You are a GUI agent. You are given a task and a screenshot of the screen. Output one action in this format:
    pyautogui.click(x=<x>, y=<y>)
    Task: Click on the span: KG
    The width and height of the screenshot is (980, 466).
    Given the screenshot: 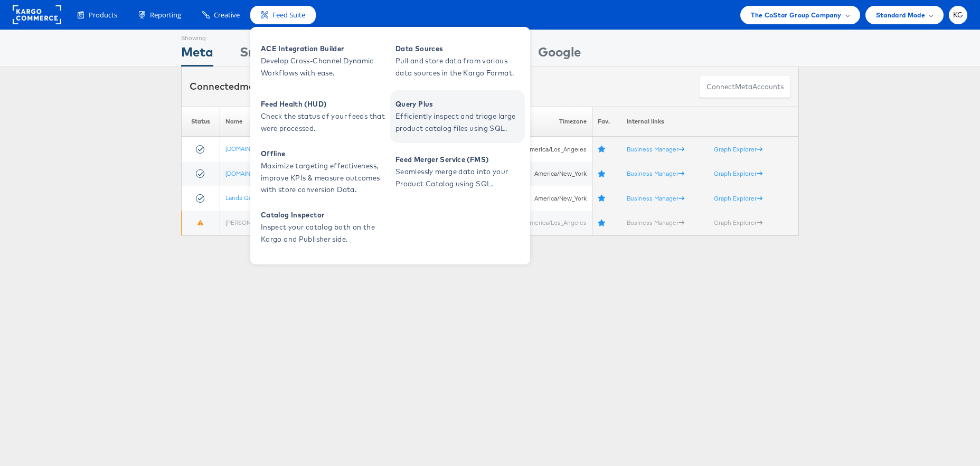 What is the action you would take?
    pyautogui.click(x=958, y=15)
    